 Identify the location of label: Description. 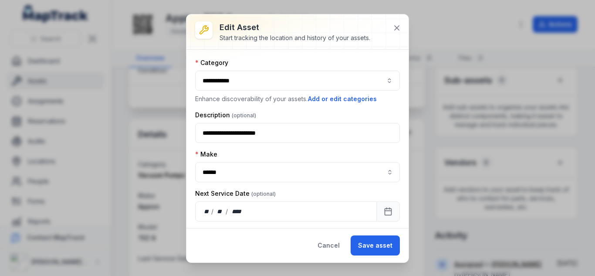
(226, 115).